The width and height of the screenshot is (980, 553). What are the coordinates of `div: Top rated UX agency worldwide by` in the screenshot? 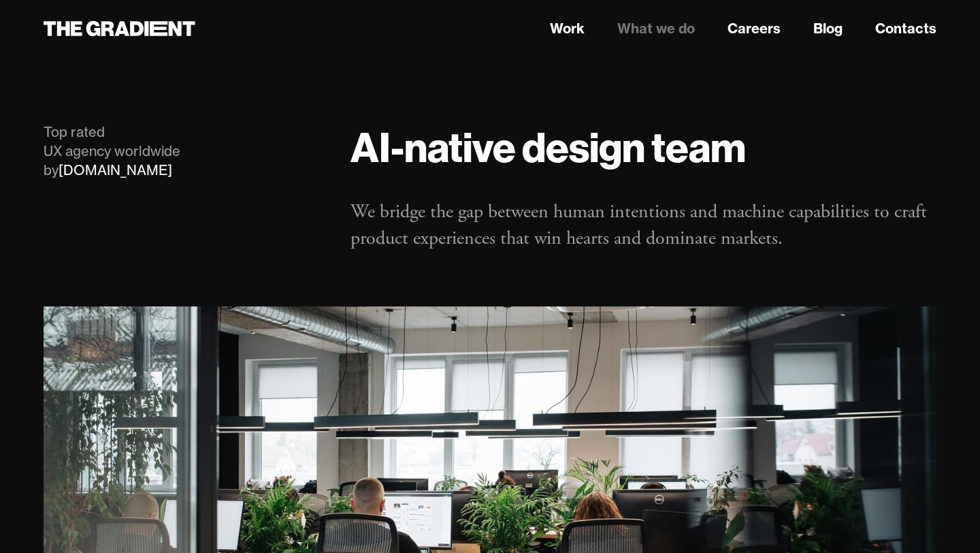 It's located at (183, 151).